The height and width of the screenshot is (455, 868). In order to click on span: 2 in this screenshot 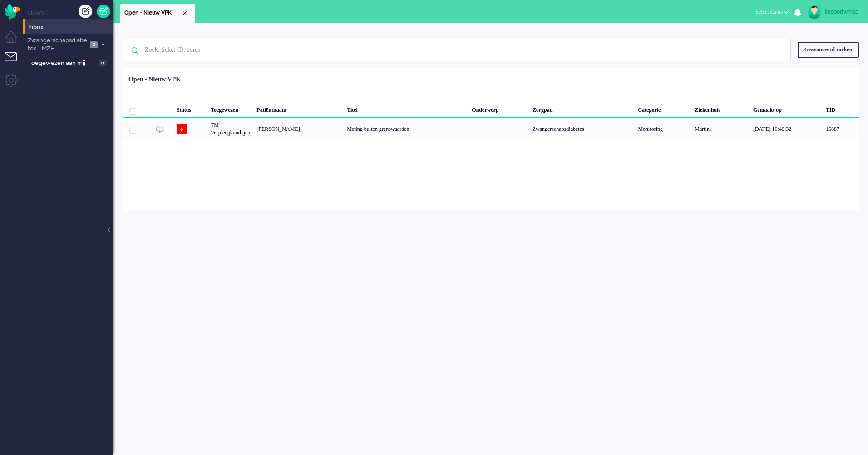, I will do `click(94, 45)`.